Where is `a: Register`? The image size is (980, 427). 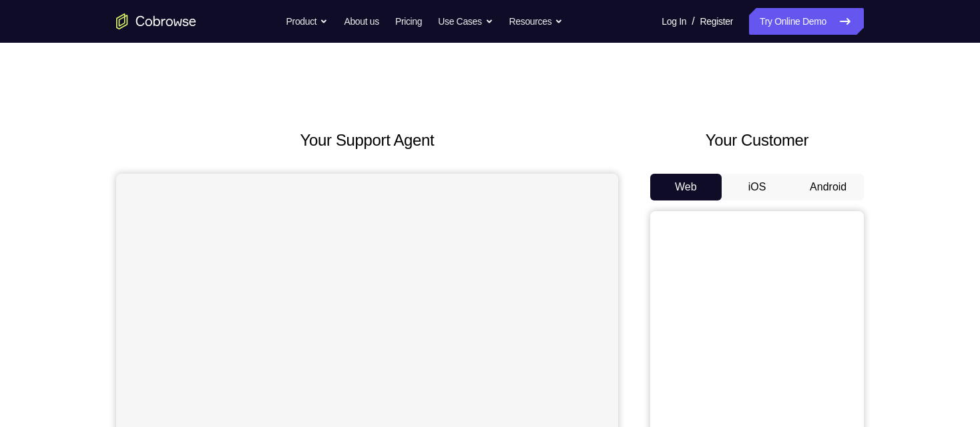
a: Register is located at coordinates (716, 21).